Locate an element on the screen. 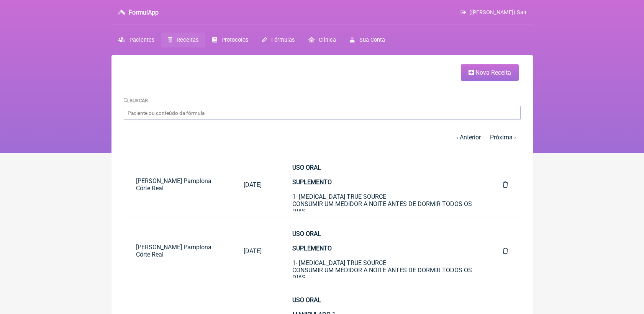  a: Receitas is located at coordinates (183, 40).